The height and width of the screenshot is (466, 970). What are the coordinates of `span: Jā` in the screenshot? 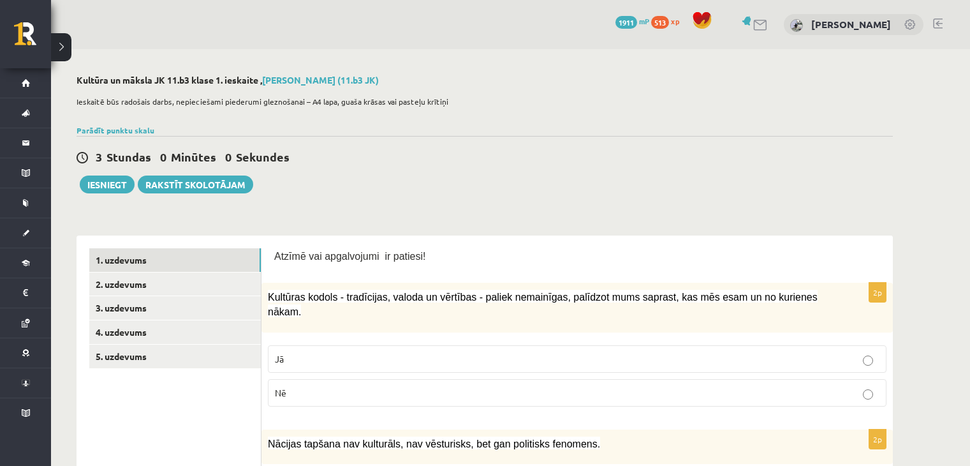 It's located at (279, 358).